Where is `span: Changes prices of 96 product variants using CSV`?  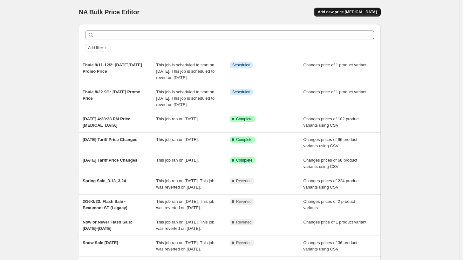 span: Changes prices of 96 product variants using CSV is located at coordinates (330, 143).